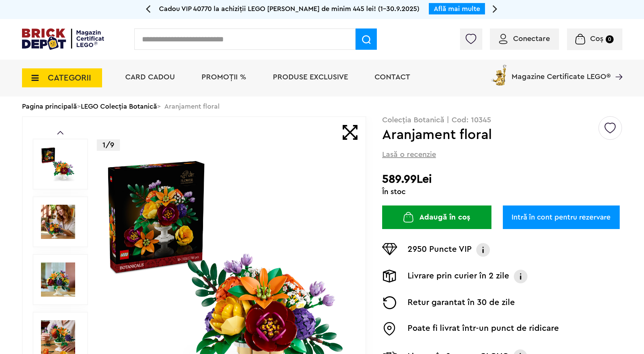 The image size is (644, 354). I want to click on a: Card Cadou, so click(150, 77).